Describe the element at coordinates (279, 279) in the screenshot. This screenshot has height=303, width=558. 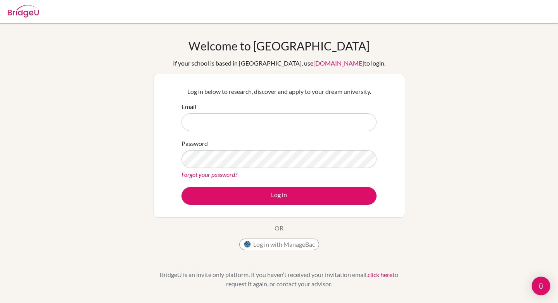
I see `p: BridgeU is an invite only platform. If you haven’t received your invitation email, to request it ...` at that location.